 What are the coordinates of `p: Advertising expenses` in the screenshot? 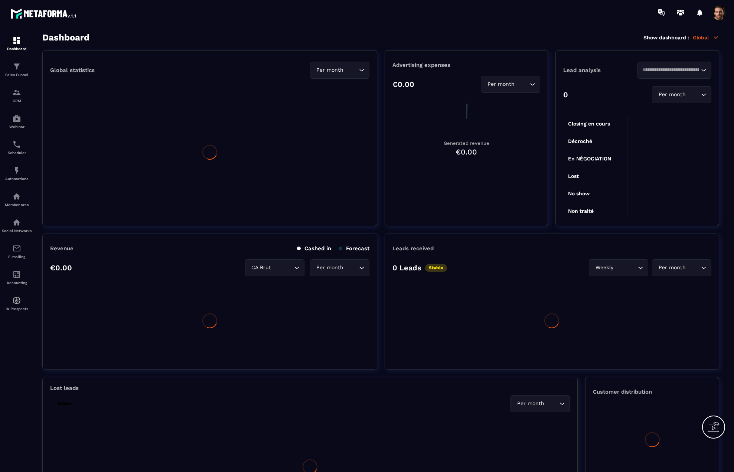 It's located at (467, 65).